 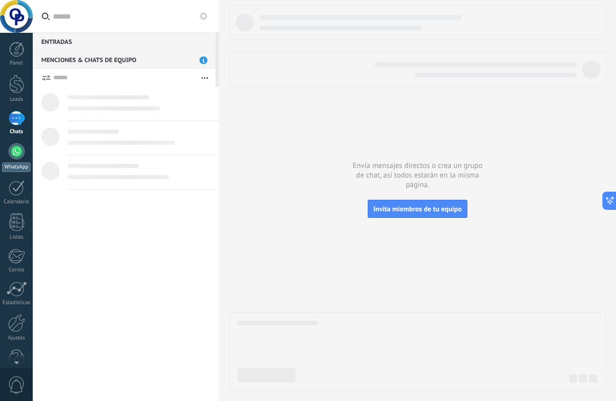 What do you see at coordinates (17, 302) in the screenshot?
I see `div: Estadísticas` at bounding box center [17, 302].